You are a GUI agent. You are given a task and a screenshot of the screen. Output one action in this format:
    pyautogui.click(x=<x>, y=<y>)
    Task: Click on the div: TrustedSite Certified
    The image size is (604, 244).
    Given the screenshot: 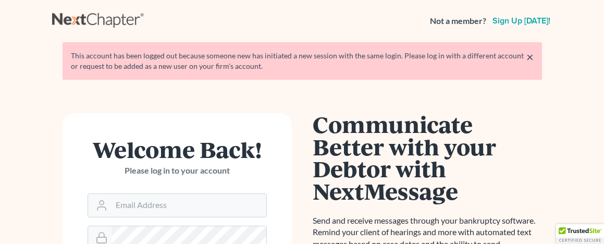 What is the action you would take?
    pyautogui.click(x=581, y=234)
    